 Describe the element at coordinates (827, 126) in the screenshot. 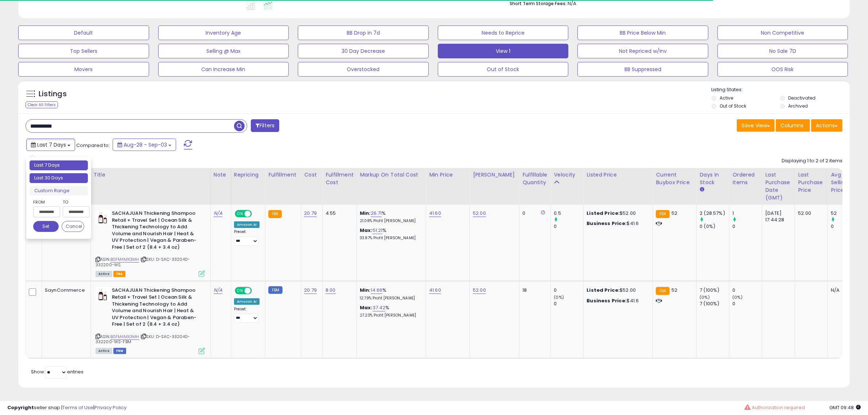

I see `button: Actions` at that location.